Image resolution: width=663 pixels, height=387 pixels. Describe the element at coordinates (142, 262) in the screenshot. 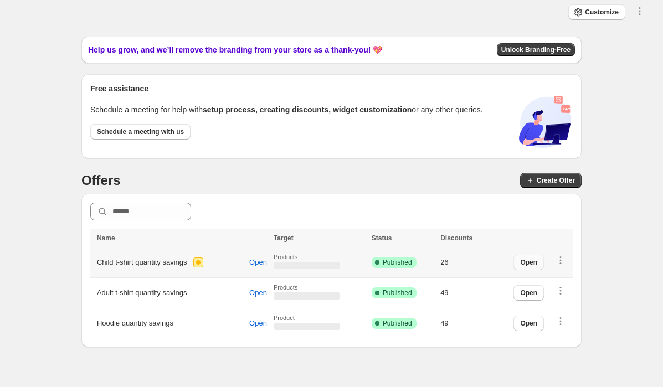

I see `span: Child t-shirt quantity savings` at that location.